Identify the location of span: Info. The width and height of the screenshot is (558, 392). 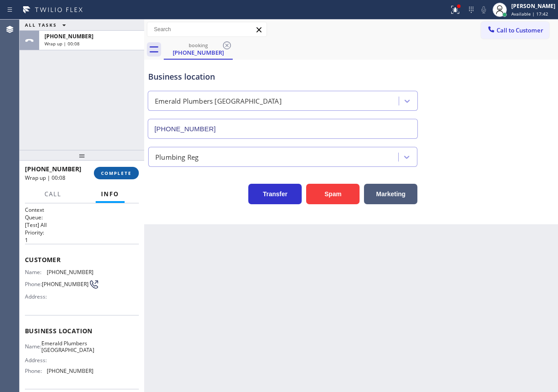
(110, 194).